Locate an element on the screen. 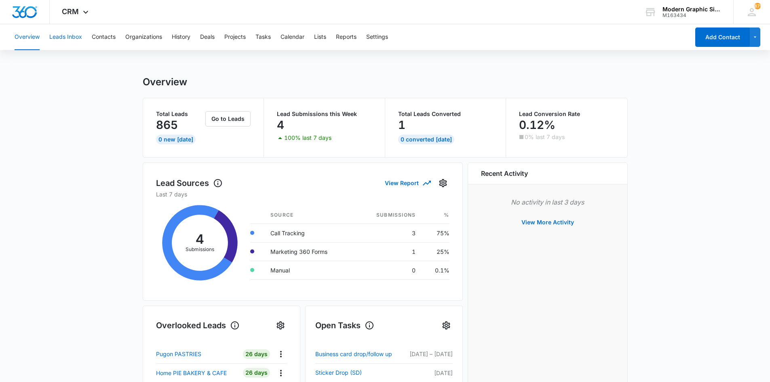  div: notifications count is located at coordinates (757, 6).